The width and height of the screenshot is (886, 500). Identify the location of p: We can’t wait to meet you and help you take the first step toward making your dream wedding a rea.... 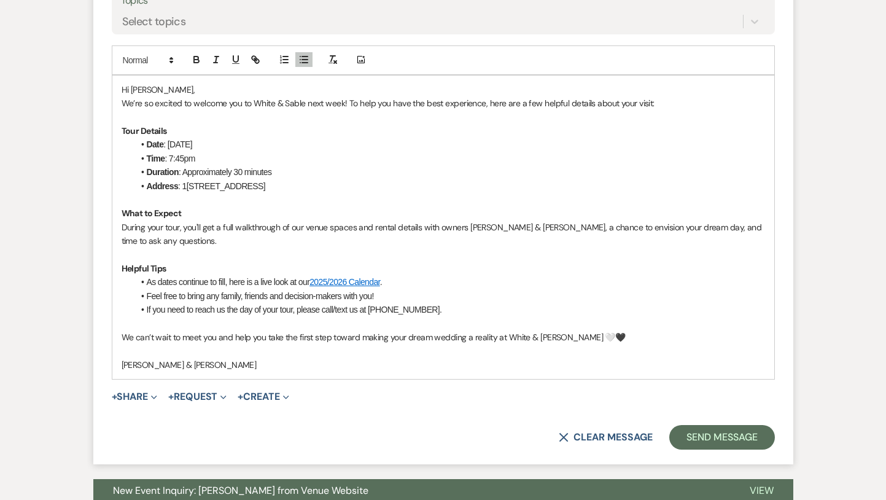
(444, 337).